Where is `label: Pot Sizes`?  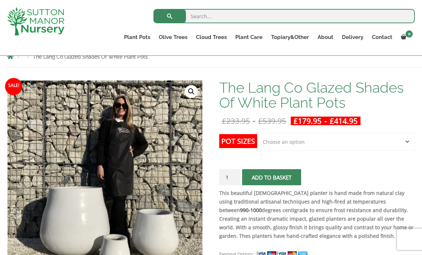
label: Pot Sizes is located at coordinates (238, 141).